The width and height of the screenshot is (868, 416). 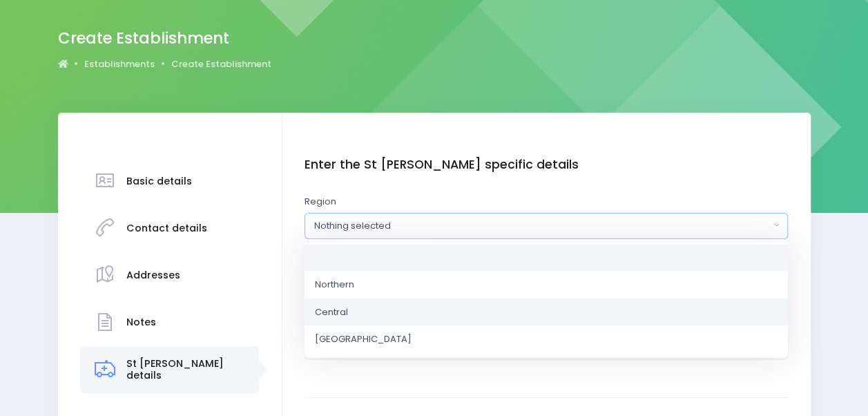 I want to click on h3: Notes, so click(x=141, y=322).